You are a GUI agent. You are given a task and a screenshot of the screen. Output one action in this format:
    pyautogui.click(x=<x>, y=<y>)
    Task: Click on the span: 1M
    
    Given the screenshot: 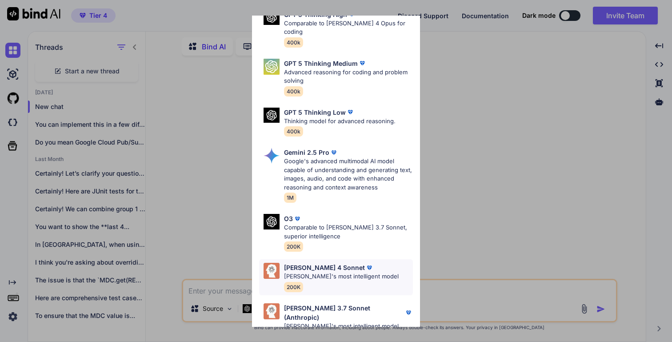 What is the action you would take?
    pyautogui.click(x=290, y=197)
    